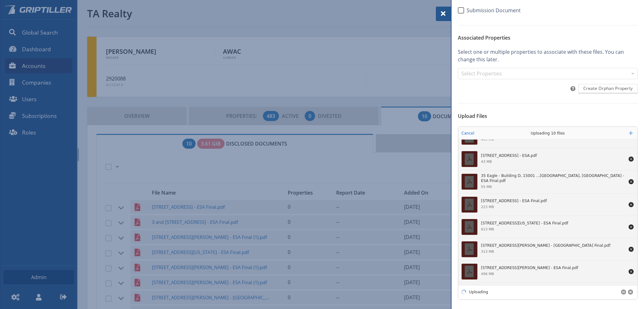 This screenshot has width=644, height=309. I want to click on div: 409 MB, so click(488, 139).